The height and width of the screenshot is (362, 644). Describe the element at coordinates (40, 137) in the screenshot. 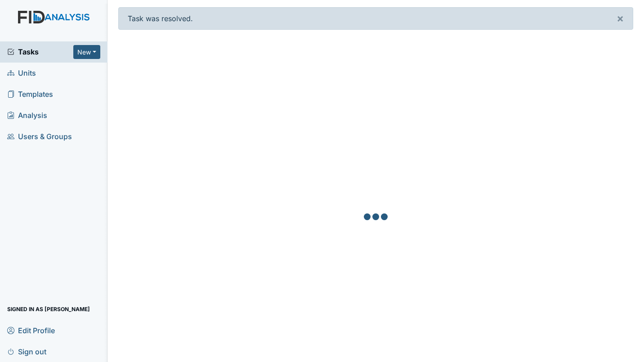

I see `span: Users & Groups` at that location.